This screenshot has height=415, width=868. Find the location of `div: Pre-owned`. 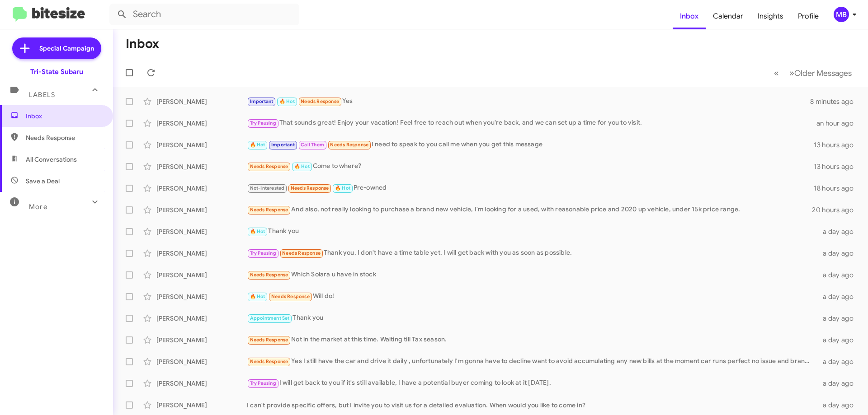

div: Pre-owned is located at coordinates (531, 188).